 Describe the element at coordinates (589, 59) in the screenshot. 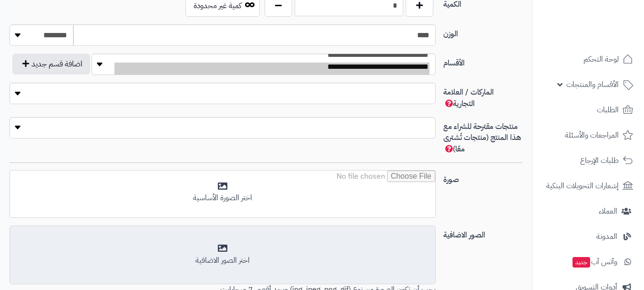

I see `a: لوحة التحكم` at that location.